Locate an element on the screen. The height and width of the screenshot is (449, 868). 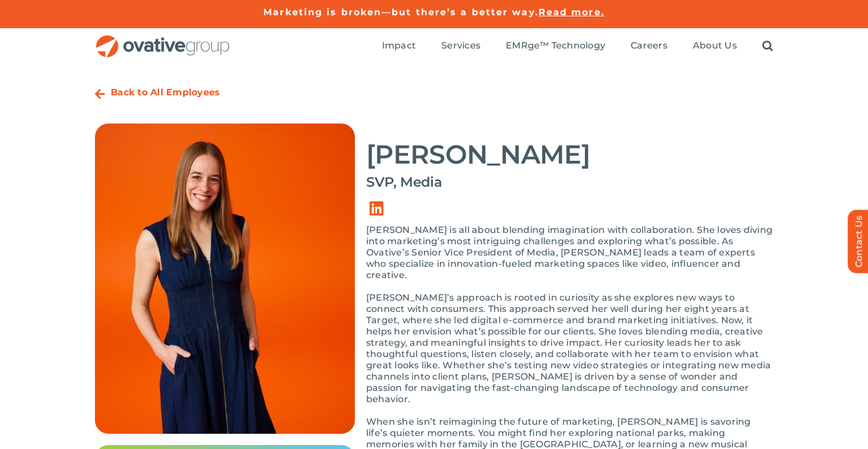
span: Careers is located at coordinates (649, 45).